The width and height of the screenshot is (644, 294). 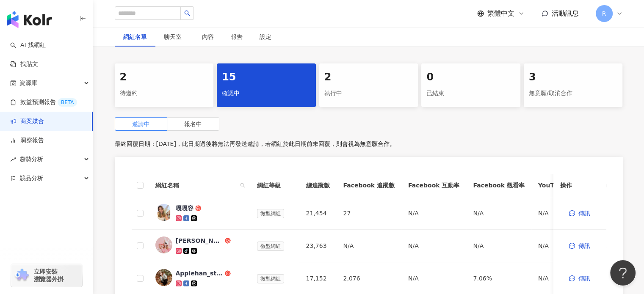 What do you see at coordinates (28, 83) in the screenshot?
I see `span: 資源庫` at bounding box center [28, 83].